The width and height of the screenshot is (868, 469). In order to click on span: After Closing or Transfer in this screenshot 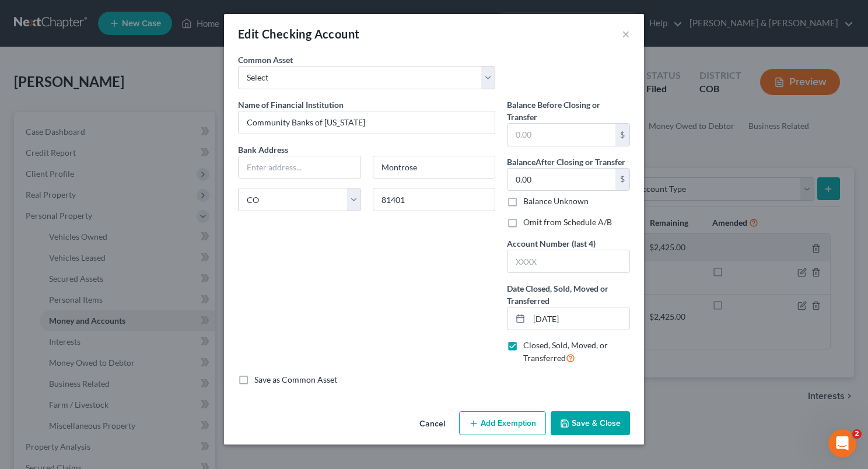, I will do `click(580, 162)`.